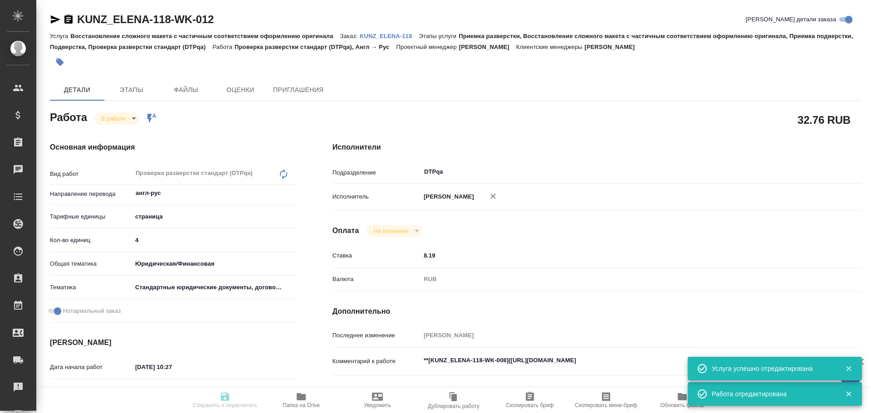 This screenshot has height=413, width=871. I want to click on h4: Оплата, so click(346, 231).